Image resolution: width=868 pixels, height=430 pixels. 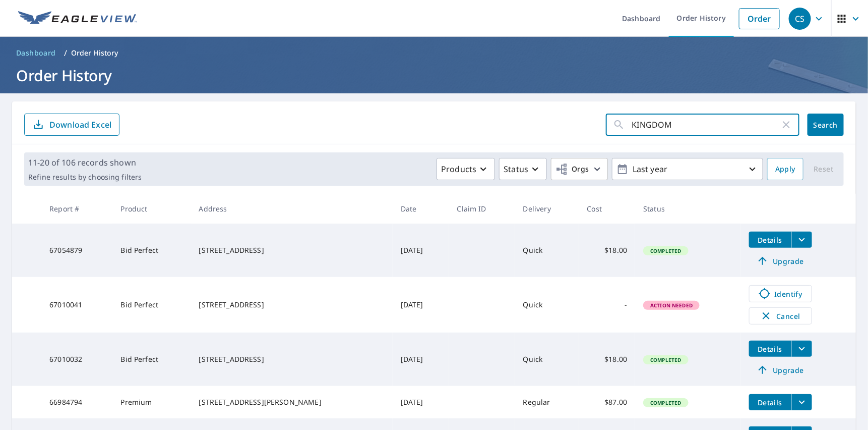 What do you see at coordinates (77, 250) in the screenshot?
I see `td: 67054879` at bounding box center [77, 250].